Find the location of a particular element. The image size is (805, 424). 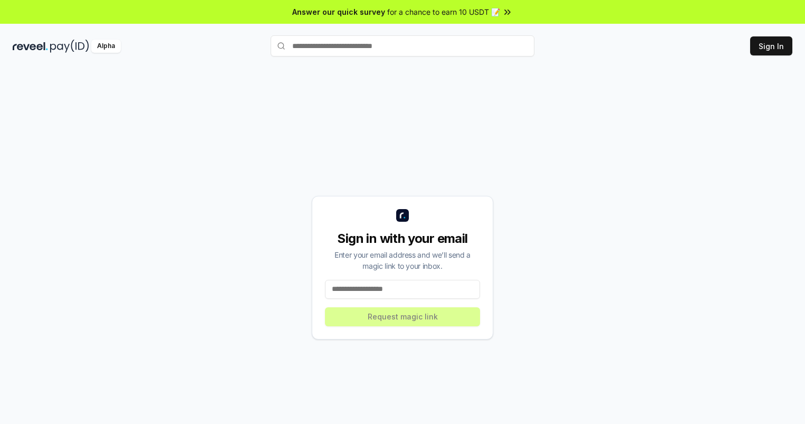

img: reveel_dark is located at coordinates (30, 46).